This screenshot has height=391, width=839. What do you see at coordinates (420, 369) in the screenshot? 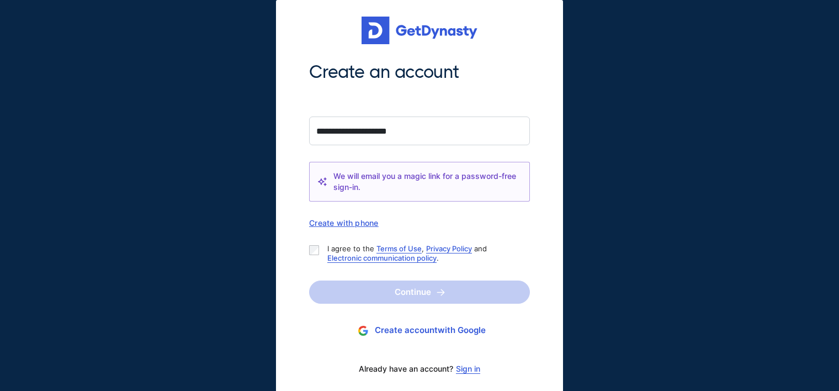
I see `div: Already have an account?` at bounding box center [420, 369].